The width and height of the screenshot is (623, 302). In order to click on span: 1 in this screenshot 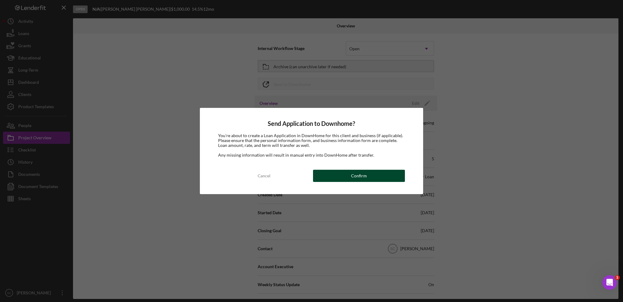, I will do `click(618, 277)`.